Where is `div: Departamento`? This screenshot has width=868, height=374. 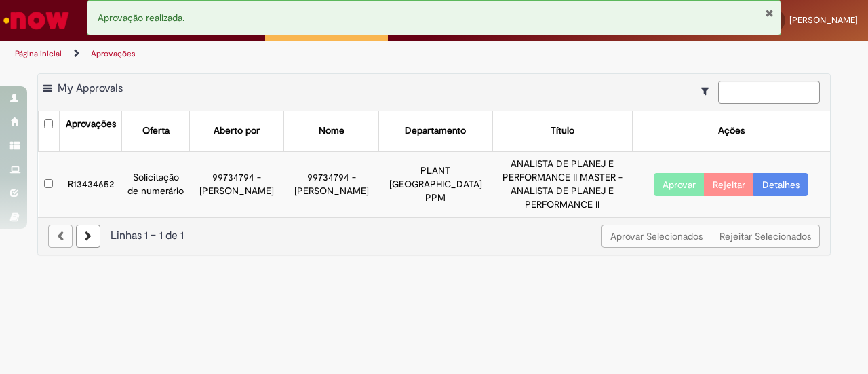
div: Departamento is located at coordinates (435, 131).